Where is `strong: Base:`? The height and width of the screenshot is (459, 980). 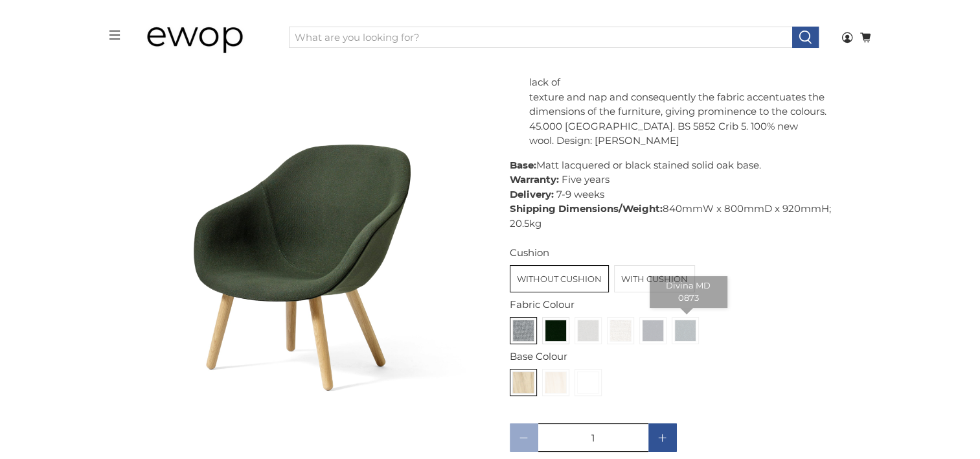 strong: Base: is located at coordinates (523, 165).